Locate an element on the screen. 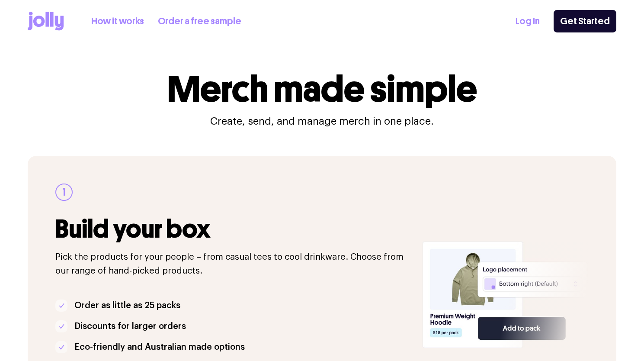 The height and width of the screenshot is (361, 644). p: Order as little as 25 packs is located at coordinates (127, 305).